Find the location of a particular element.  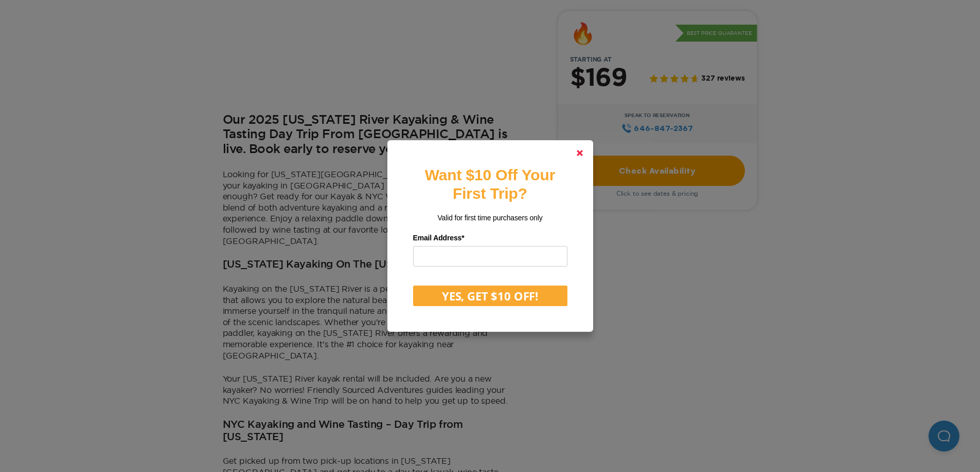

a: Close is located at coordinates (579, 153).